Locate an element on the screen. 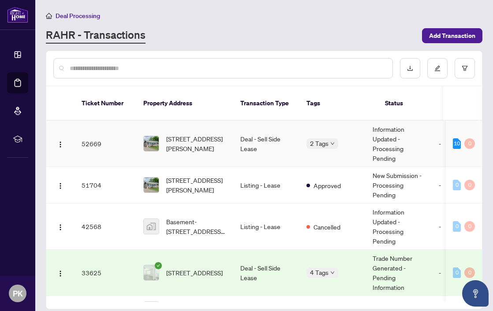 The height and width of the screenshot is (311, 493). span: 2 Tags is located at coordinates (319, 143).